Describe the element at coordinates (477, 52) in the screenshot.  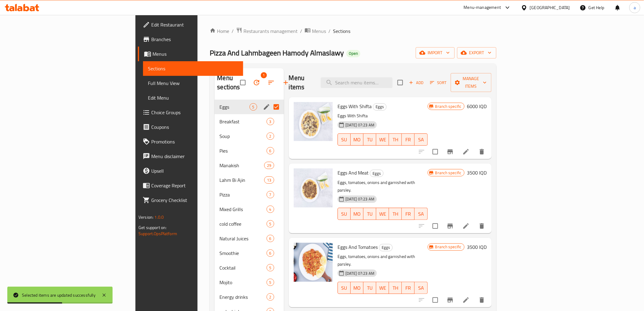
I see `button: export` at that location.